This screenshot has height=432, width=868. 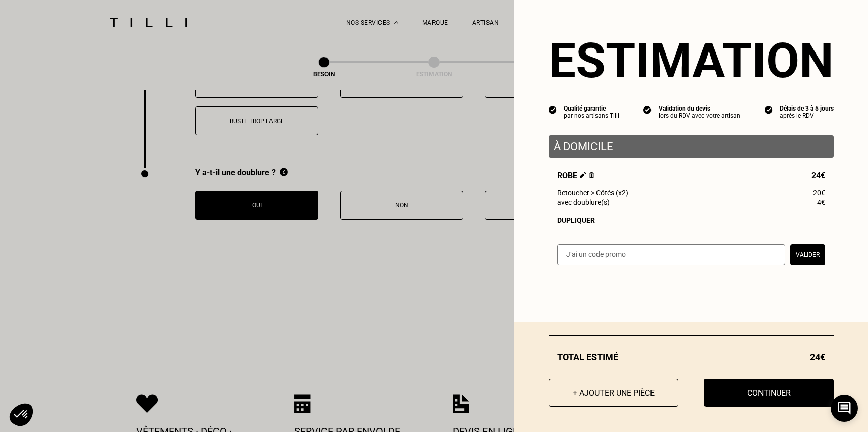 What do you see at coordinates (807, 255) in the screenshot?
I see `button: Valider` at bounding box center [807, 255].